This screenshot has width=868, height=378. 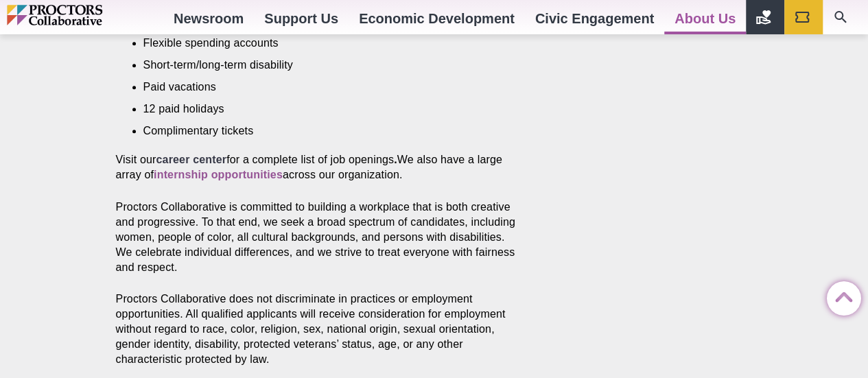 What do you see at coordinates (218, 174) in the screenshot?
I see `strong: internship opportunities` at bounding box center [218, 174].